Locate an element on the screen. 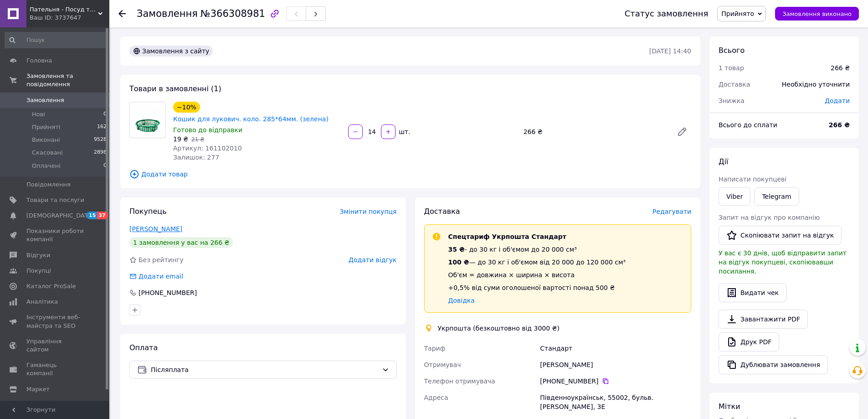 The width and height of the screenshot is (868, 419). span: Знижка is located at coordinates (731, 101).